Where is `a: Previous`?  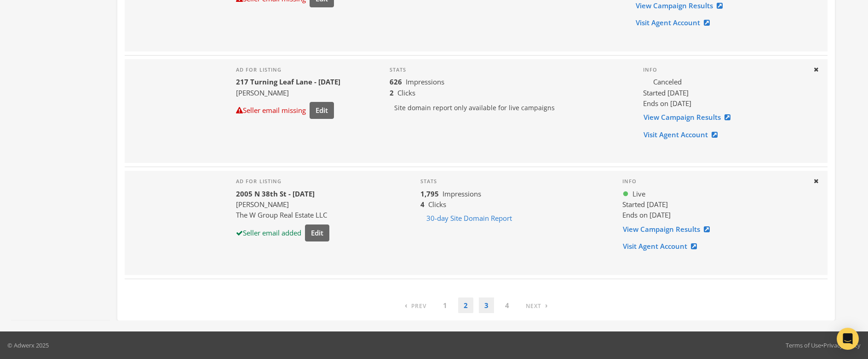
a: Previous is located at coordinates (416, 306).